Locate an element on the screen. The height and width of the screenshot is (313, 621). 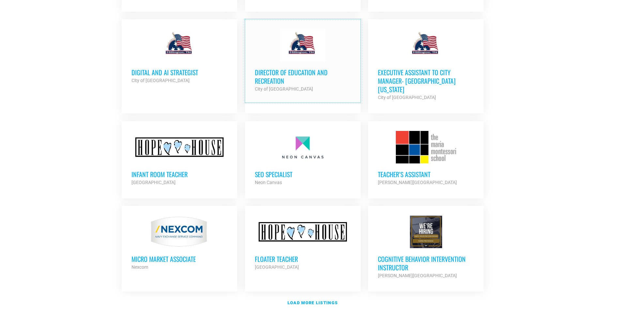
h3: SEO Specialist is located at coordinates (303, 175).